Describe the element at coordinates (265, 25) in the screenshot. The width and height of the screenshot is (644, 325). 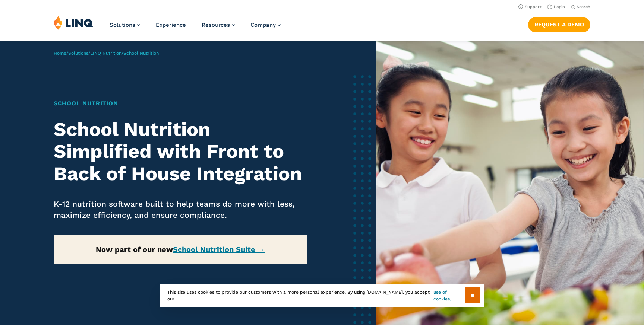
I see `a: Company` at that location.